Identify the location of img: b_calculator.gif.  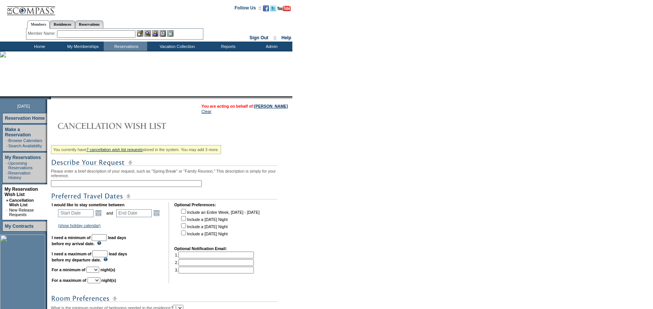
(170, 33).